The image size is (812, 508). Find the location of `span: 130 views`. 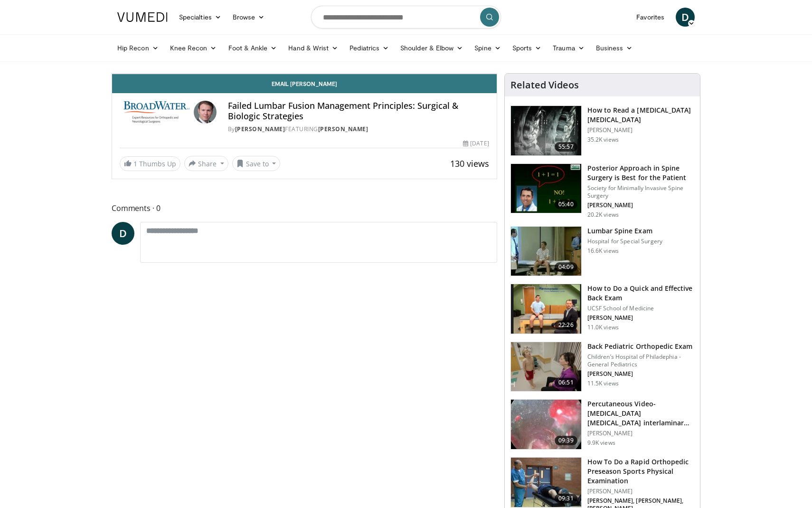

span: 130 views is located at coordinates (470, 164).